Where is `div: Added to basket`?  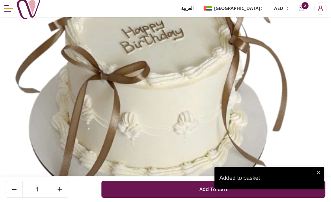 div: Added to basket is located at coordinates (267, 178).